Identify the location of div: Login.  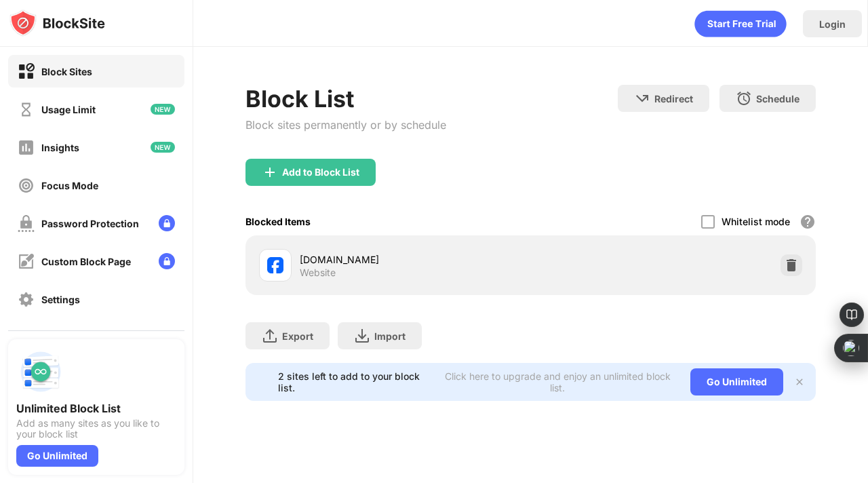
(832, 23).